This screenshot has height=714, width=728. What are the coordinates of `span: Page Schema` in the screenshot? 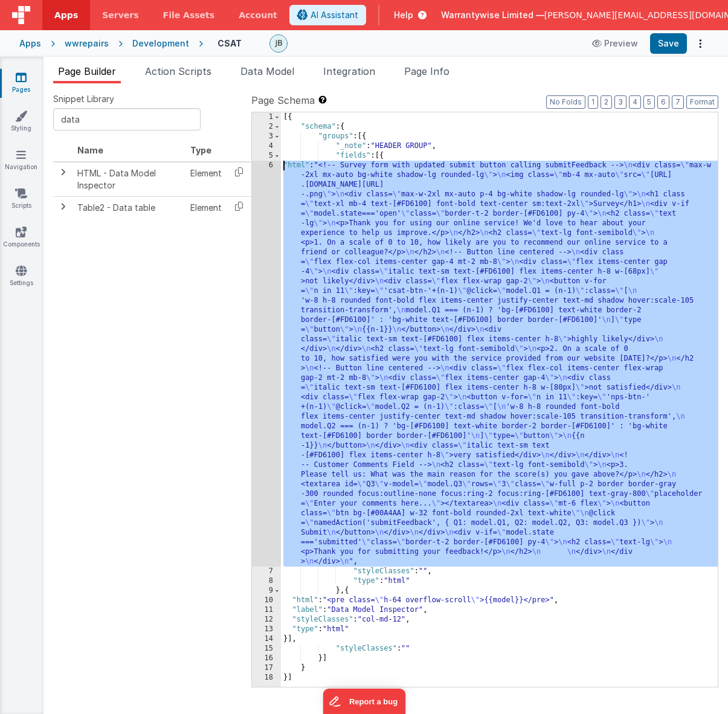 It's located at (282, 100).